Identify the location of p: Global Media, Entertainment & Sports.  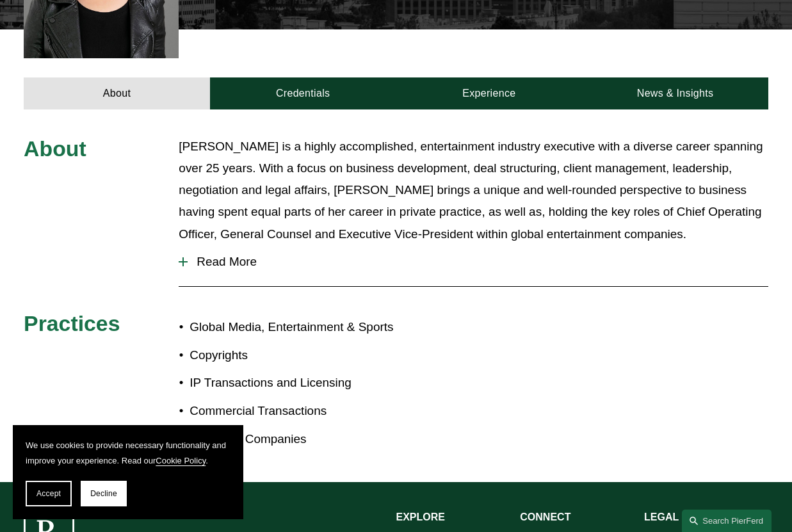
(293, 327).